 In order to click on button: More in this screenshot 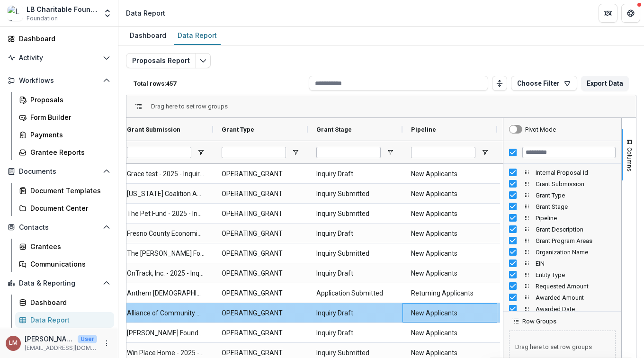, I will do `click(107, 343)`.